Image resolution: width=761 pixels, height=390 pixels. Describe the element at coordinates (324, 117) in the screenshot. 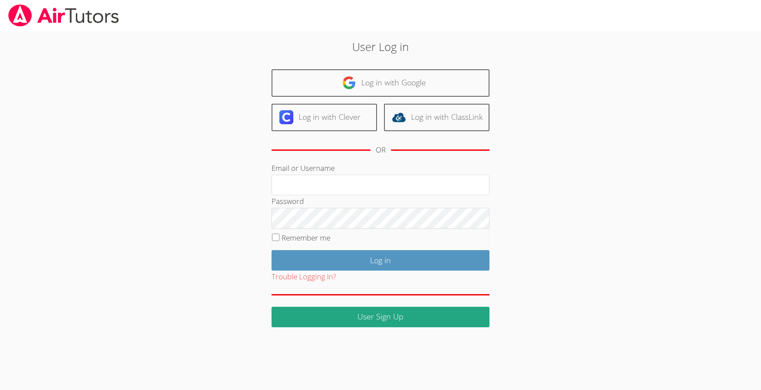

I see `a: Log in with Clever` at that location.